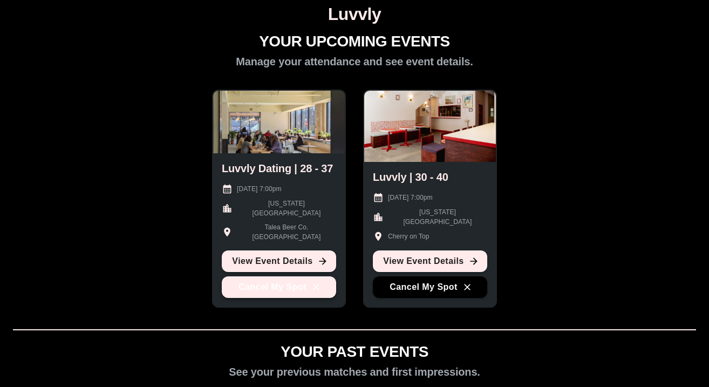 The width and height of the screenshot is (709, 387). Describe the element at coordinates (354, 42) in the screenshot. I see `h1: YOUR UPCOMING EVENTS` at that location.